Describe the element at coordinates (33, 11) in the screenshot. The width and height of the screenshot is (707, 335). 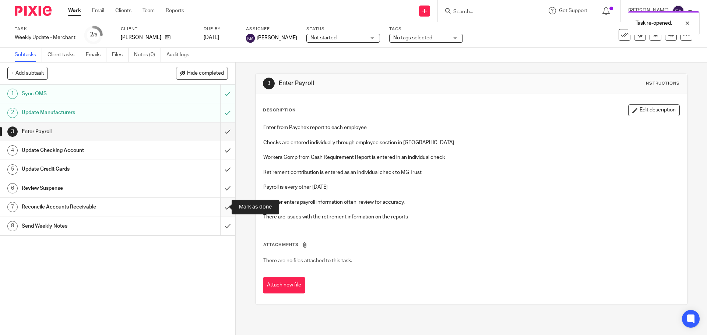
I see `img: Pixie` at that location.